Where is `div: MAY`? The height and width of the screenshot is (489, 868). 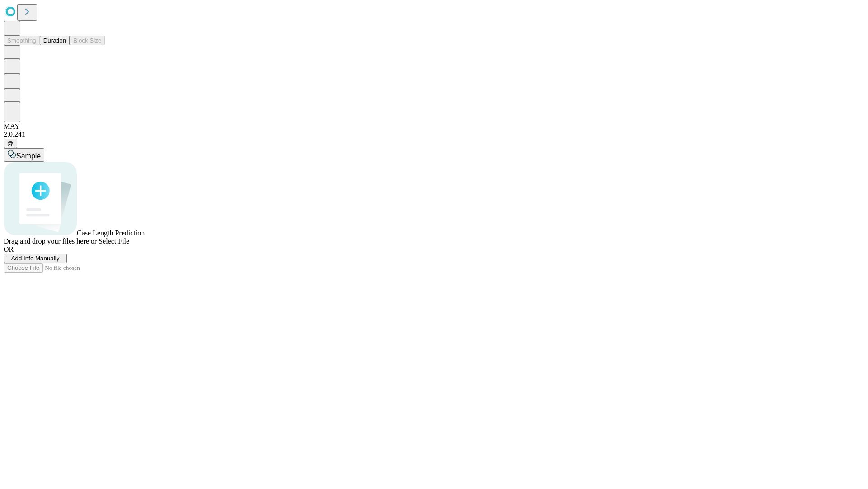 div: MAY is located at coordinates (434, 126).